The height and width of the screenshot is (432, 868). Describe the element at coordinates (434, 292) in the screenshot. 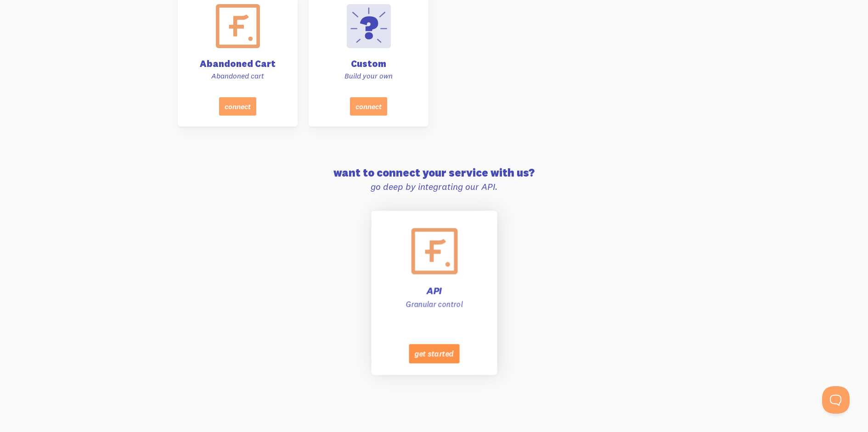

I see `a: API Granular control get started` at that location.